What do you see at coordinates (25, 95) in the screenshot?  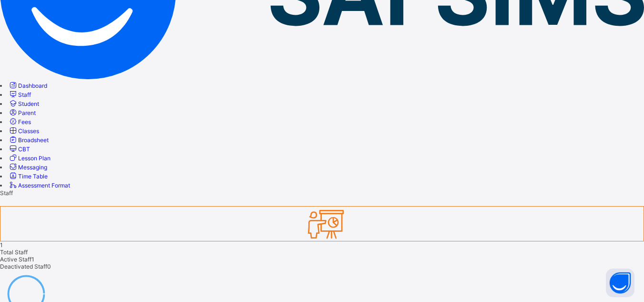 I see `span: Staff` at bounding box center [25, 95].